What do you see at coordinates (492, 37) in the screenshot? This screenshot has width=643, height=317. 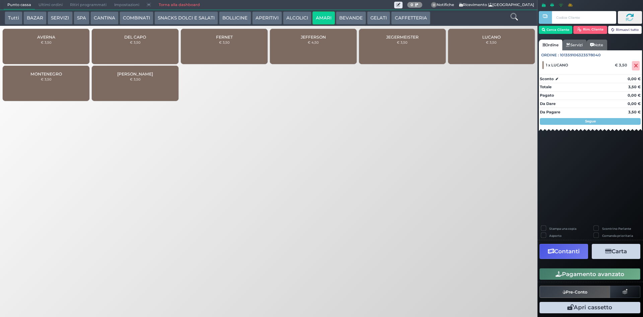 I see `span: LUCANO` at bounding box center [492, 37].